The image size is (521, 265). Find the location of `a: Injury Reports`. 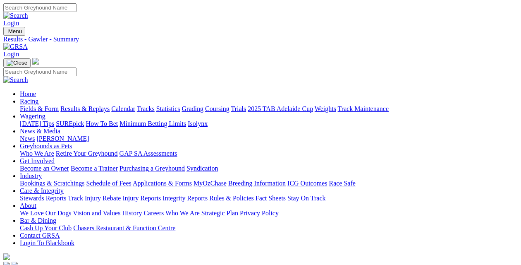

a: Injury Reports is located at coordinates (141, 198).